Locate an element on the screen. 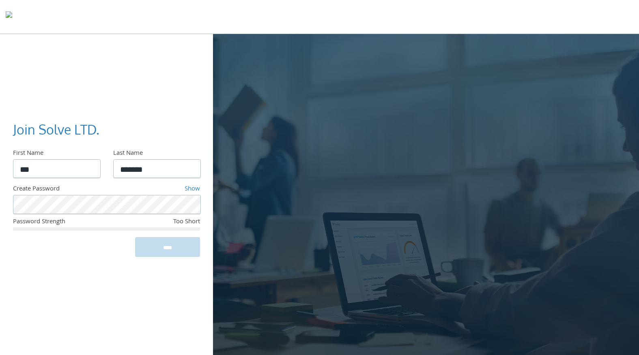 This screenshot has height=355, width=639. img: todyl-logo-dark.svg is located at coordinates (9, 17).